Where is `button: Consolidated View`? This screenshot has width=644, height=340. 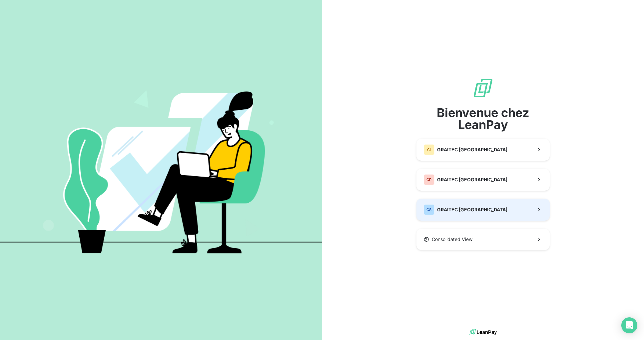 button: Consolidated View is located at coordinates (483, 239).